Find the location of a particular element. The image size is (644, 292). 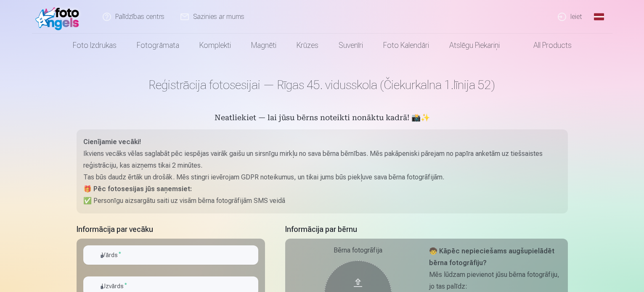

h5: Neatliekiet — lai jūsu bērns noteikti nonāktu kadrā! 📸✨ is located at coordinates (322, 118).